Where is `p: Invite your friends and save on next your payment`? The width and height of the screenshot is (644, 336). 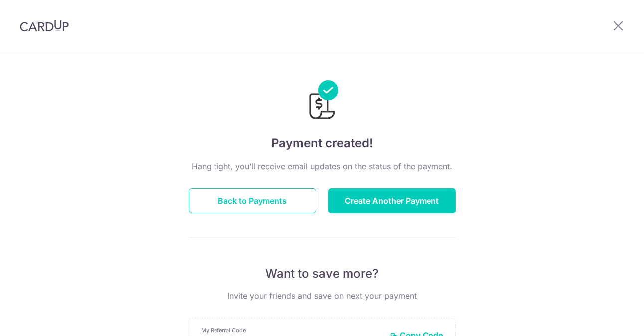
p: Invite your friends and save on next your payment is located at coordinates (322, 296).